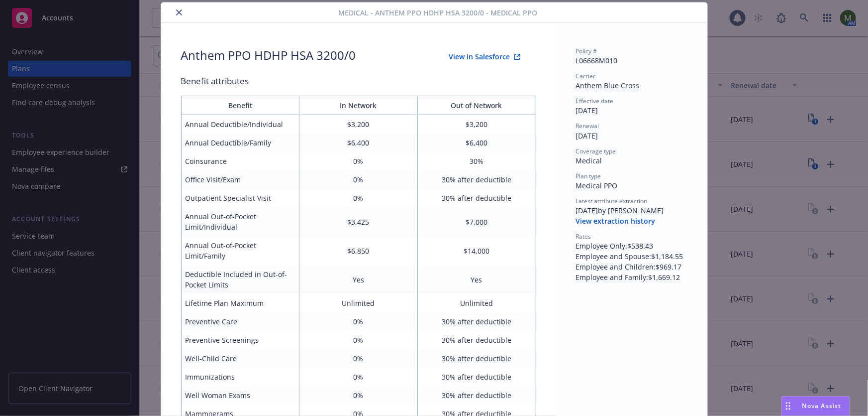 The height and width of the screenshot is (416, 868). I want to click on td: Office Visit/Exam, so click(240, 179).